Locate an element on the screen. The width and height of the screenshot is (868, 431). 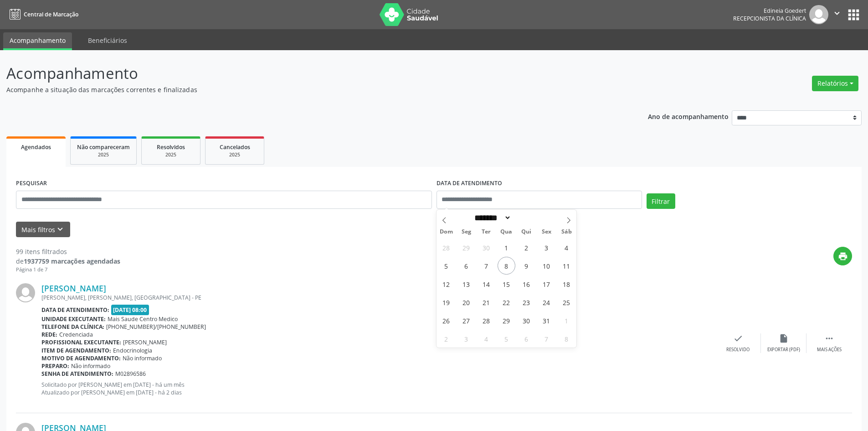
span: Sáb is located at coordinates (567, 232).